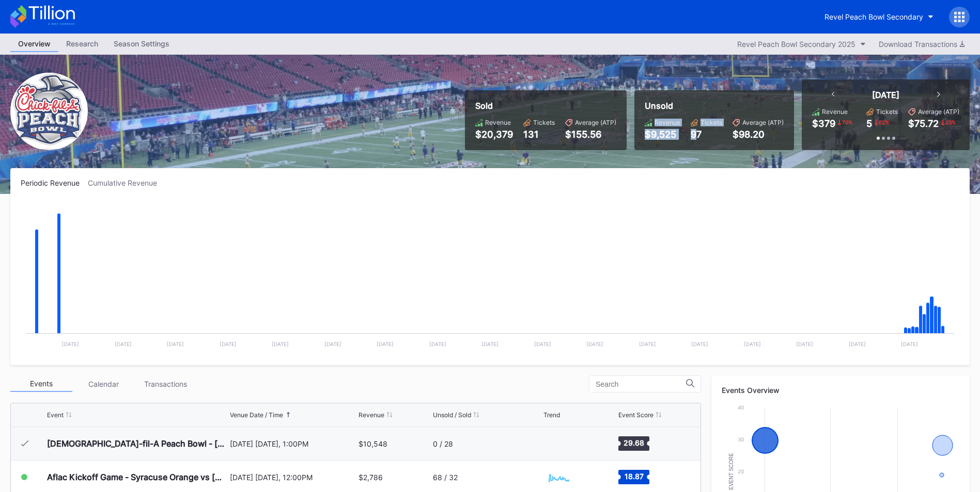 The height and width of the screenshot is (492, 980). What do you see at coordinates (370, 477) in the screenshot?
I see `div: $2,786` at bounding box center [370, 477].